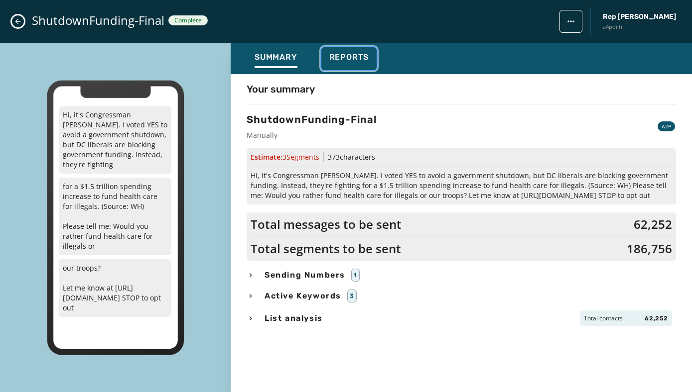 The width and height of the screenshot is (692, 392). Describe the element at coordinates (276, 57) in the screenshot. I see `span: Summary` at that location.